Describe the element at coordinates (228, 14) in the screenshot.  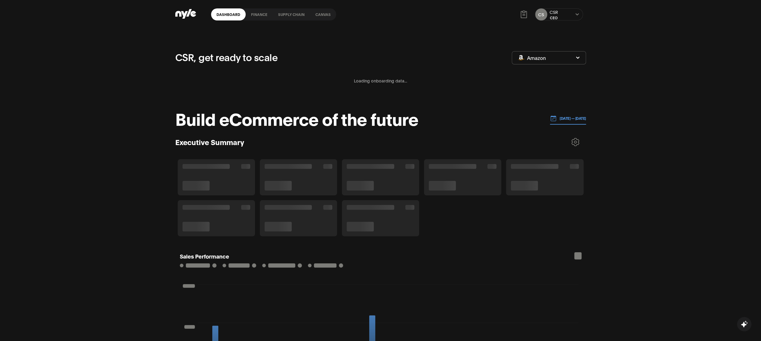
I see `a: Dashboard` at that location.